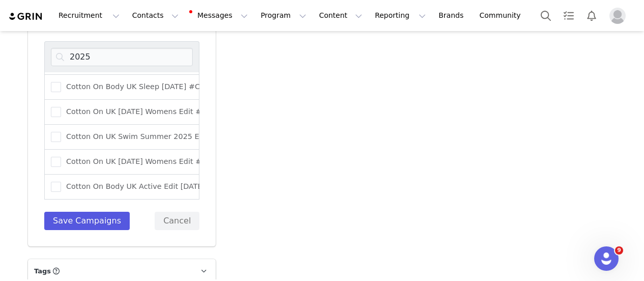 This screenshot has height=281, width=644. What do you see at coordinates (592, 16) in the screenshot?
I see `button: Notifications` at bounding box center [592, 16].